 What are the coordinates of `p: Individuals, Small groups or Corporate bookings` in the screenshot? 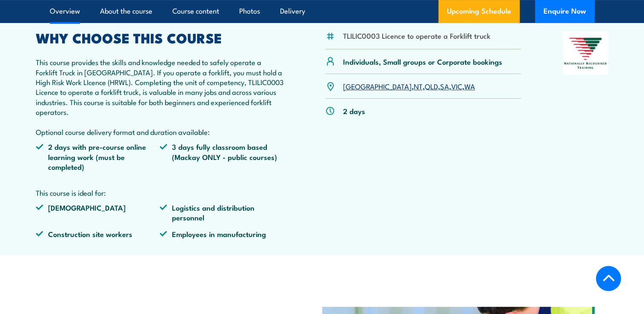 It's located at (423, 61).